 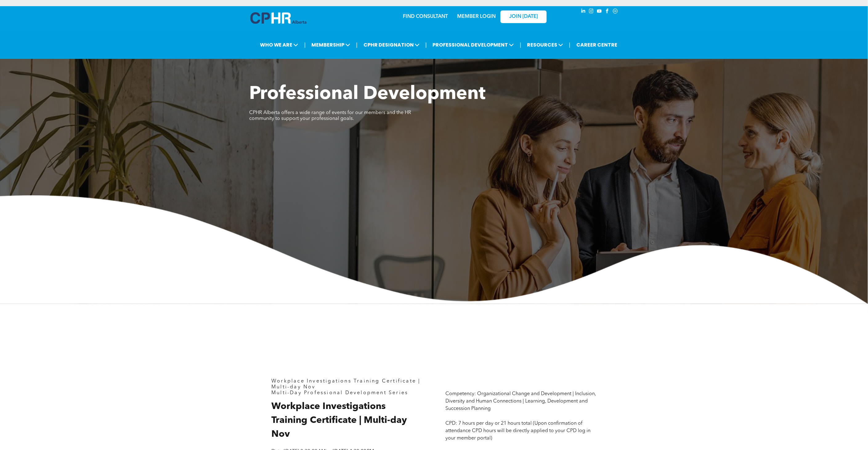 I want to click on a: instagram, so click(x=591, y=11).